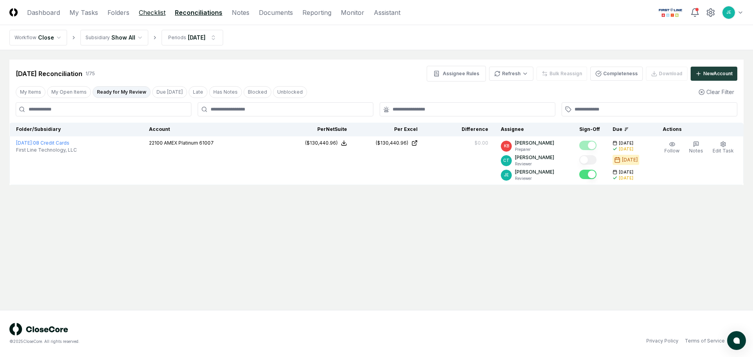  What do you see at coordinates (318, 129) in the screenshot?
I see `th: Per NetSuite` at bounding box center [318, 129].